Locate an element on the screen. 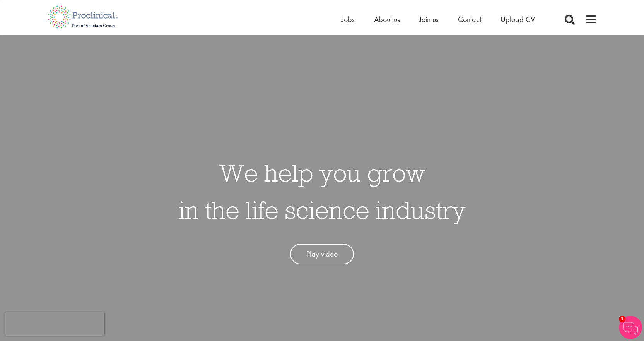 The image size is (644, 341). span: Contact is located at coordinates (469, 20).